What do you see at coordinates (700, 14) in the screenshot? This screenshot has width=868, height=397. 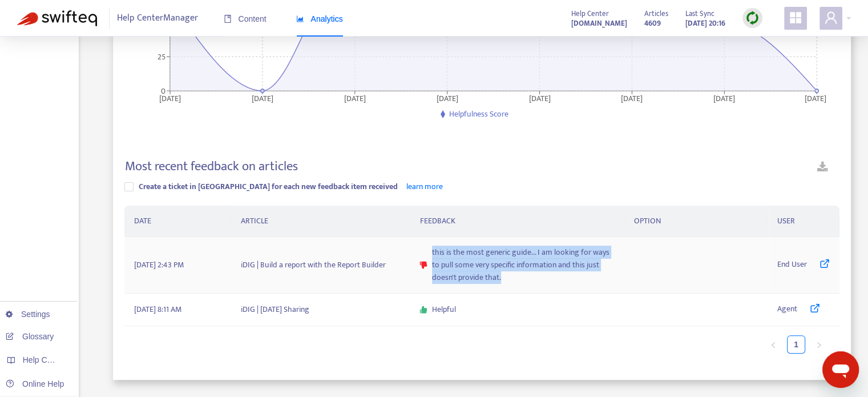 I see `span: Last Sync` at bounding box center [700, 14].